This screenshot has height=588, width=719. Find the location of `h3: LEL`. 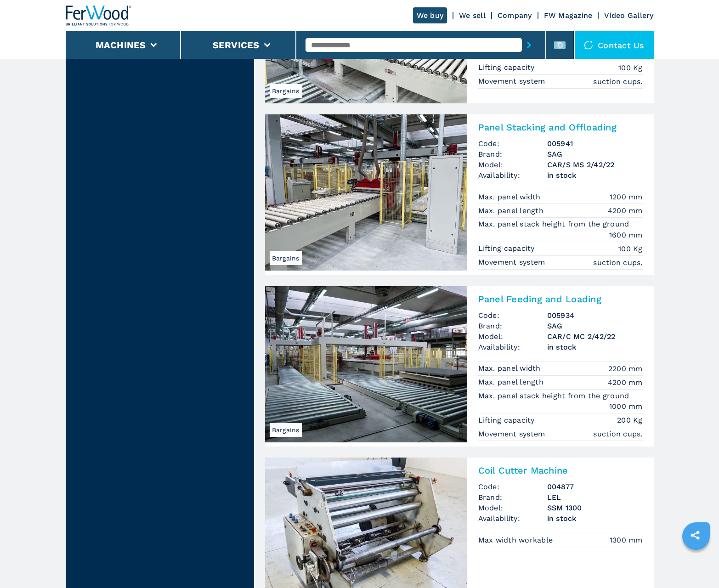

h3: LEL is located at coordinates (595, 497).